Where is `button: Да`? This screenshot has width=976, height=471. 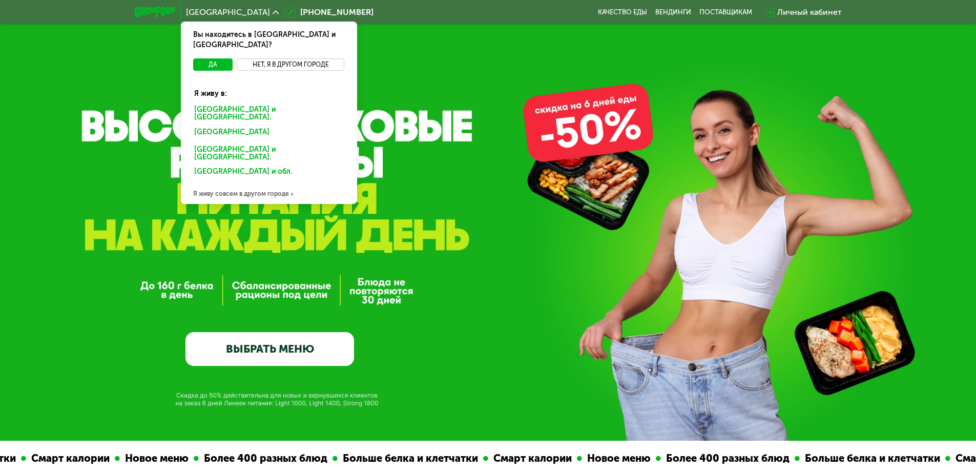
button: Да is located at coordinates (213, 65).